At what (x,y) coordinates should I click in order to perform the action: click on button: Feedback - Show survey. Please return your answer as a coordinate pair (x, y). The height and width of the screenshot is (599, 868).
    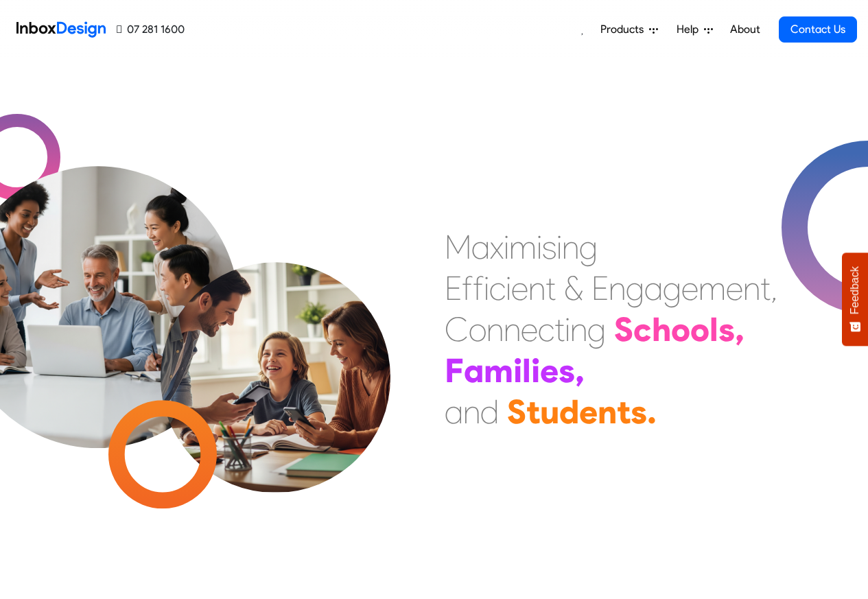
    Looking at the image, I should click on (855, 299).